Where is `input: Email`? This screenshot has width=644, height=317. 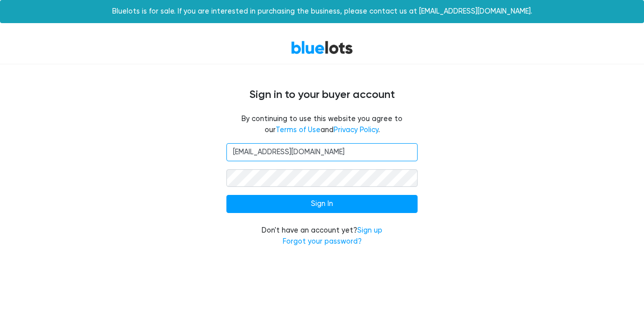 input: Email is located at coordinates (322, 152).